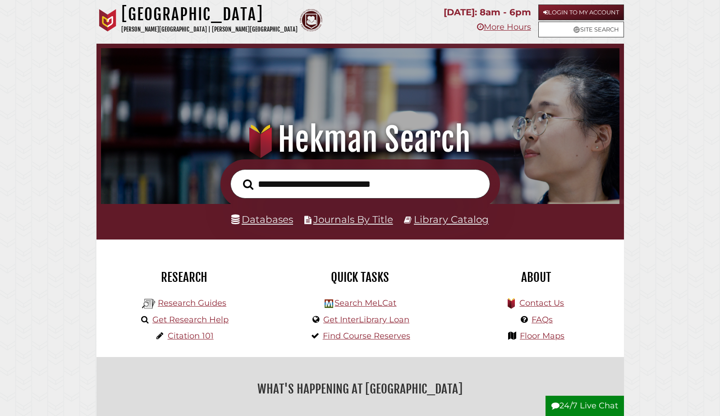  Describe the element at coordinates (365, 303) in the screenshot. I see `a: Search MeLCat` at that location.